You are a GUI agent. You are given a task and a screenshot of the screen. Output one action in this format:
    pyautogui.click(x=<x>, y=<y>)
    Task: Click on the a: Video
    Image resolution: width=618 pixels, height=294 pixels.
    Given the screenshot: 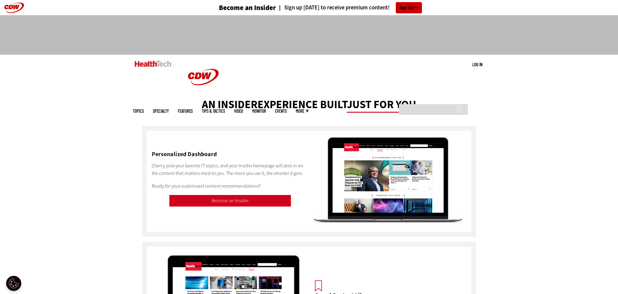 What is the action you would take?
    pyautogui.click(x=239, y=111)
    